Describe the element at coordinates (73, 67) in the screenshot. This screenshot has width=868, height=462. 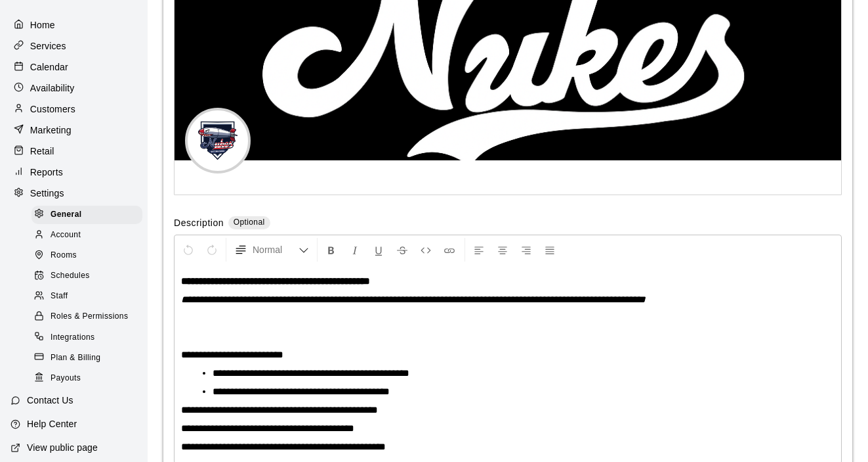
I see `a: Calendar` at that location.